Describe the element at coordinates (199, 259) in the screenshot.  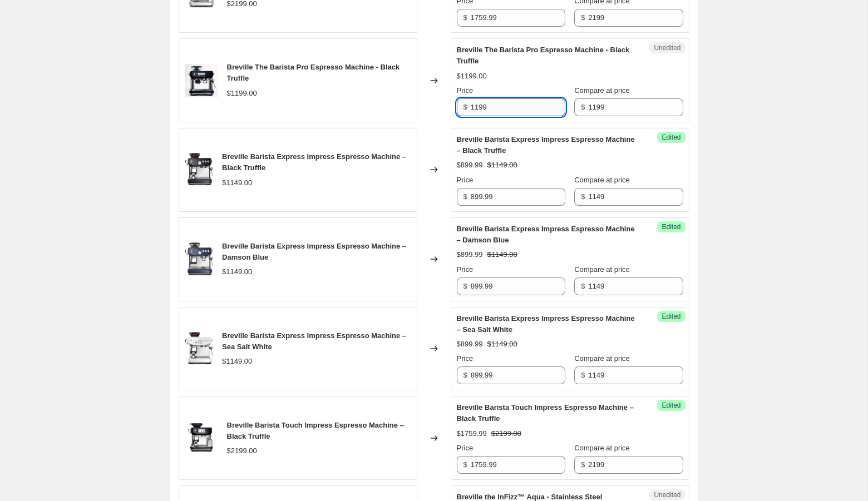
I see `img: 7147rQ2Yr0L__AC_SL1500_2000x2000_jpg_80x.webp` at that location.